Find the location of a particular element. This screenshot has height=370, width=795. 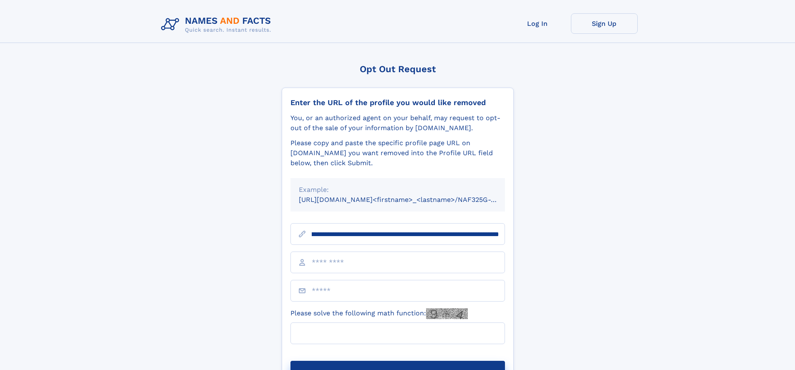

img: Logo Names and Facts is located at coordinates (218, 25).